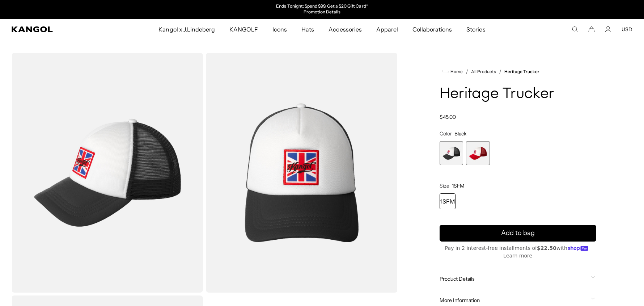 The height and width of the screenshot is (306, 644). What do you see at coordinates (322, 7) in the screenshot?
I see `p: Ends Tonight: Spend $99, Get a $20 Gift Card*` at bounding box center [322, 7].